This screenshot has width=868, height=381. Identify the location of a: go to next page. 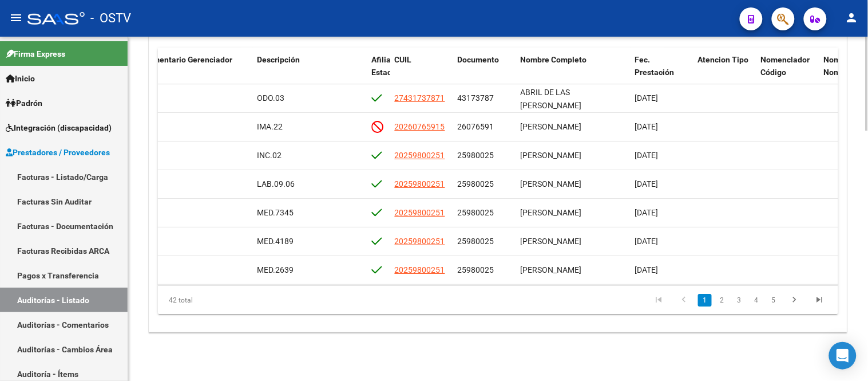
(795, 300).